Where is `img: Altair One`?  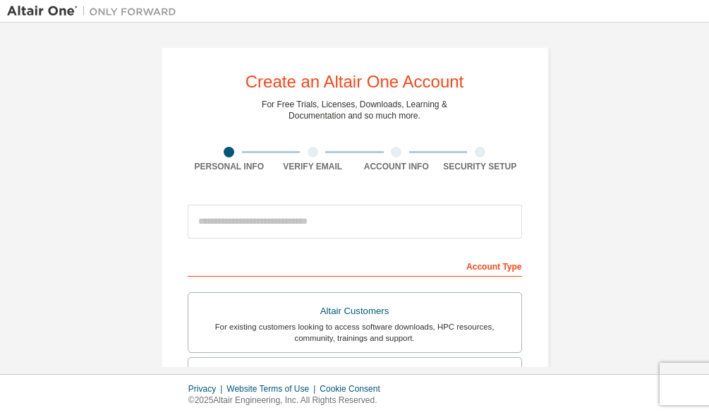 img: Altair One is located at coordinates (95, 11).